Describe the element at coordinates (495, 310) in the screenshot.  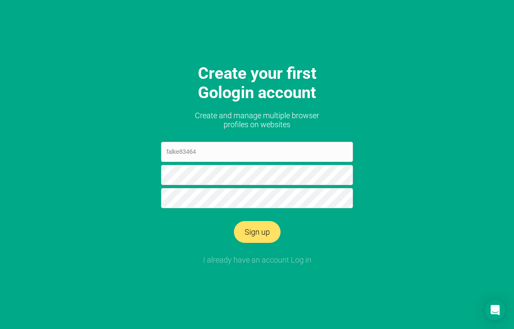
I see `div: Open Intercom Messenger` at that location.